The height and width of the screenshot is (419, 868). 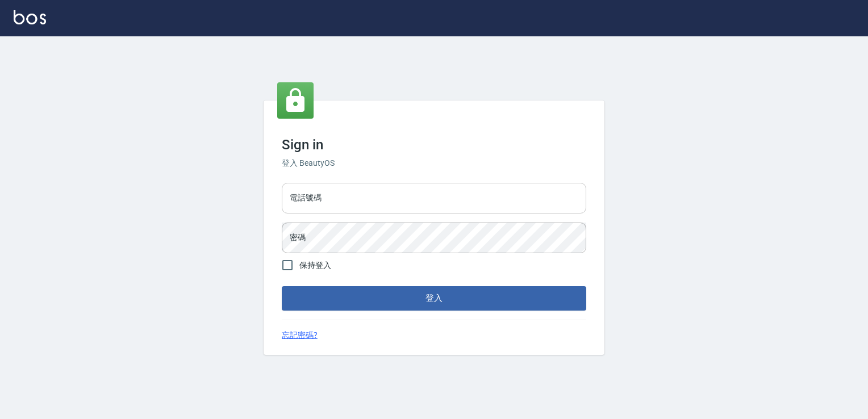 What do you see at coordinates (300, 335) in the screenshot?
I see `a: 忘記密碼?` at bounding box center [300, 335].